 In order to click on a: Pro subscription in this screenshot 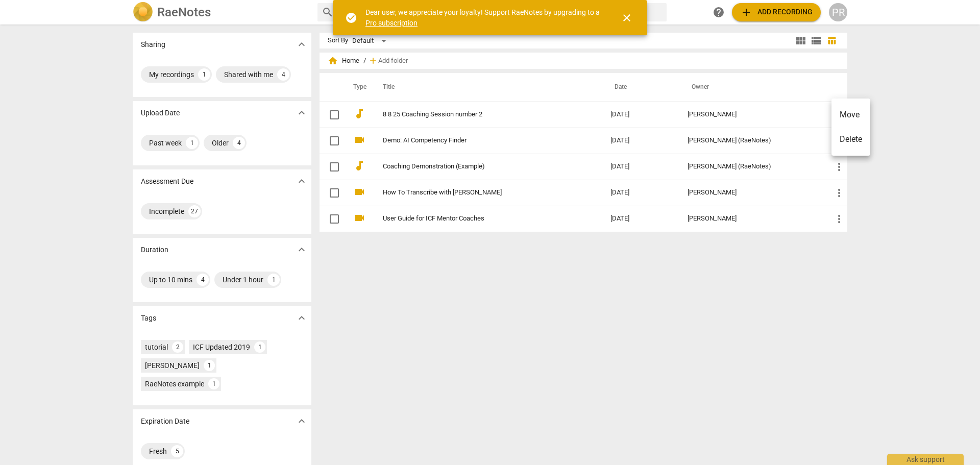, I will do `click(392, 23)`.